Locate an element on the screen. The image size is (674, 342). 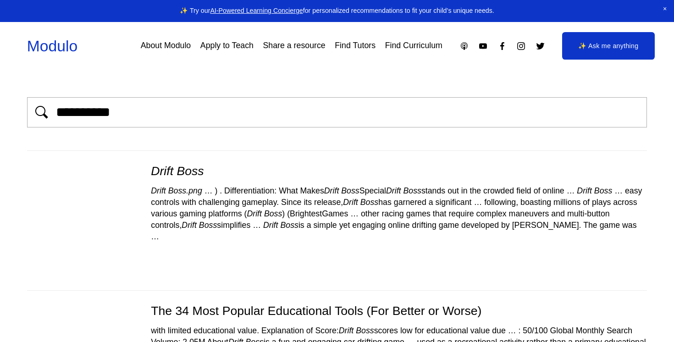
a: ✨ Ask me anything is located at coordinates (609, 46).